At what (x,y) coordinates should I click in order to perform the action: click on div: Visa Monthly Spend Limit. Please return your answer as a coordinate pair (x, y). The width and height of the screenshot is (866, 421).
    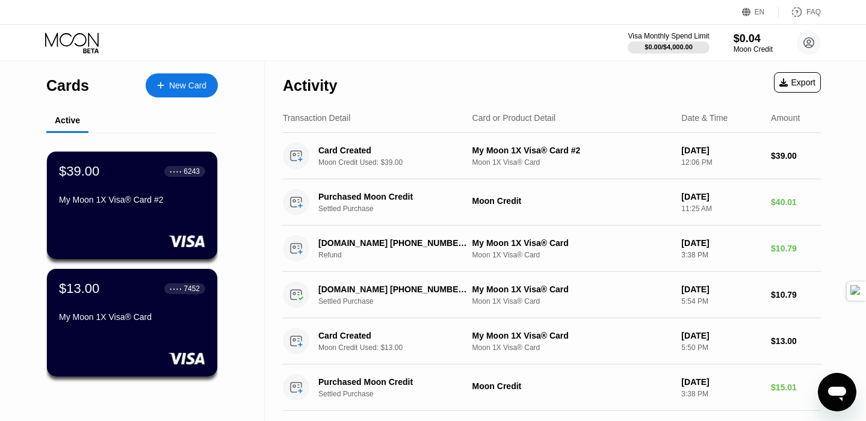
    Looking at the image, I should click on (668, 36).